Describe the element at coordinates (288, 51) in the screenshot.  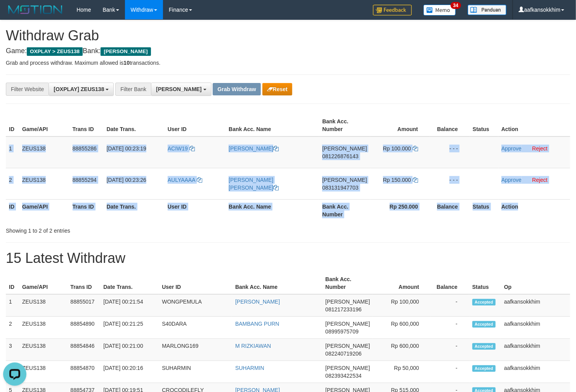
I see `h4: Game: Bank:` at that location.